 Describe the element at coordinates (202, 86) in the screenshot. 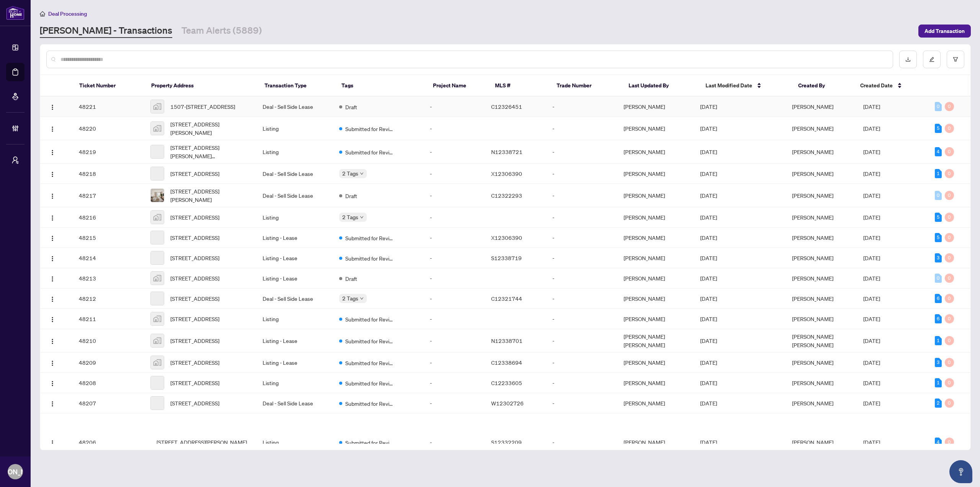

I see `th: Property Address` at that location.